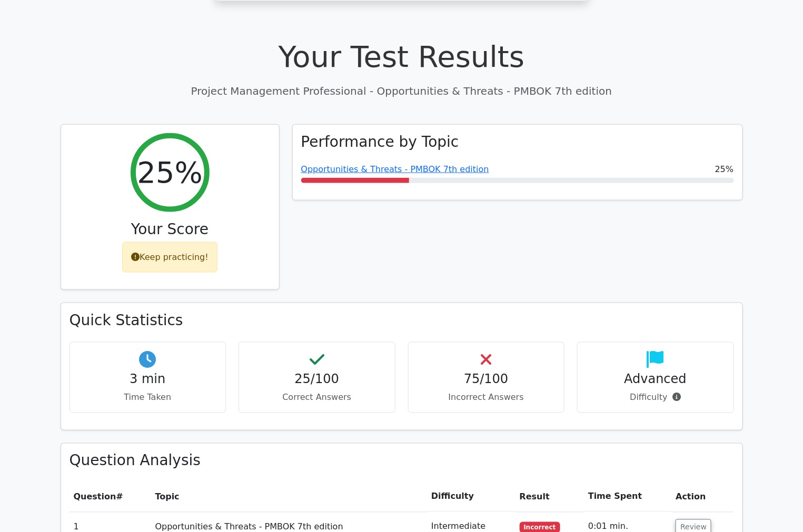  Describe the element at coordinates (317, 380) in the screenshot. I see `h4: 25/100` at that location.